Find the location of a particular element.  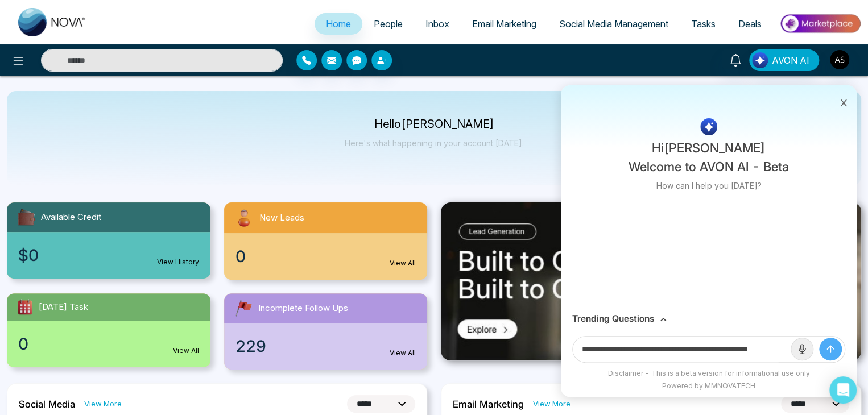

a: Social Media Management is located at coordinates (614, 24).